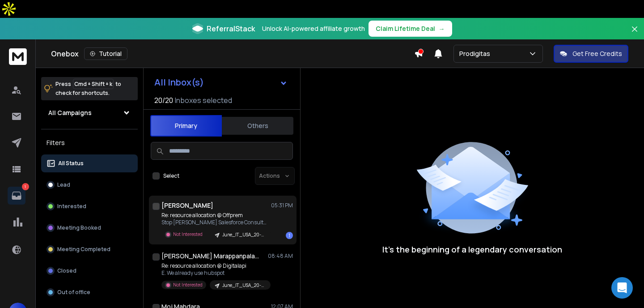 This screenshot has width=644, height=308. What do you see at coordinates (622, 288) in the screenshot?
I see `div: Open Intercom Messenger` at bounding box center [622, 288].